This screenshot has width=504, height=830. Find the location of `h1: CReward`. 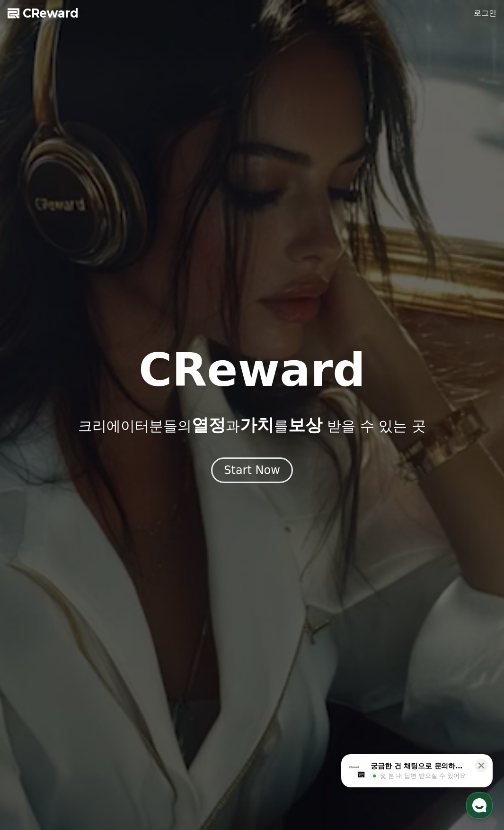

h1: CReward is located at coordinates (252, 370).